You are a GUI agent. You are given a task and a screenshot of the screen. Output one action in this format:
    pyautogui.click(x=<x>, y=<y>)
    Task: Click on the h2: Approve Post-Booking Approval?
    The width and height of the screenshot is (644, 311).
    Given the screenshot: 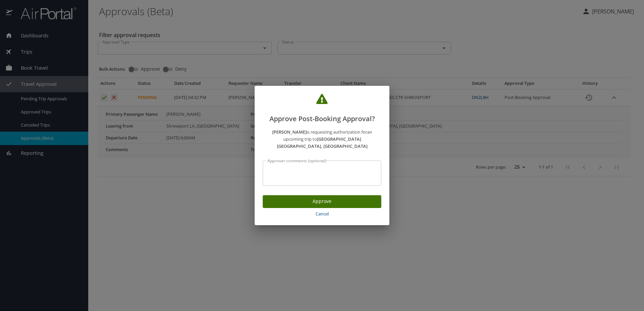 What is the action you would take?
    pyautogui.click(x=322, y=109)
    